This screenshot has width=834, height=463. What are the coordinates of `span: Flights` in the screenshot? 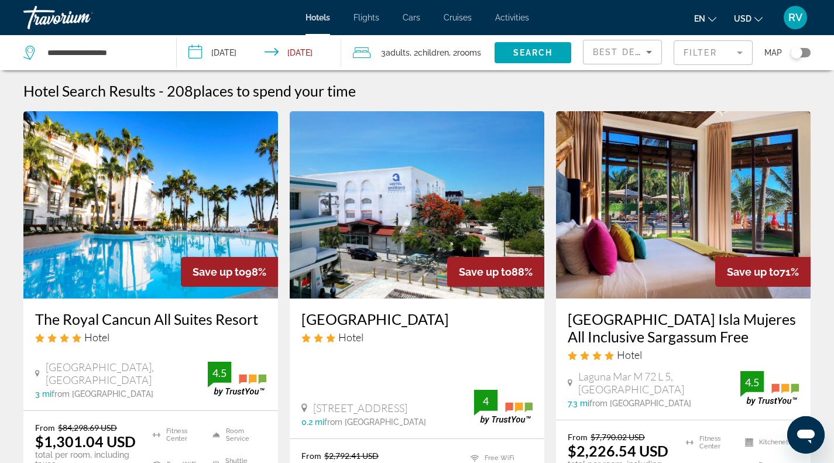 It's located at (366, 18).